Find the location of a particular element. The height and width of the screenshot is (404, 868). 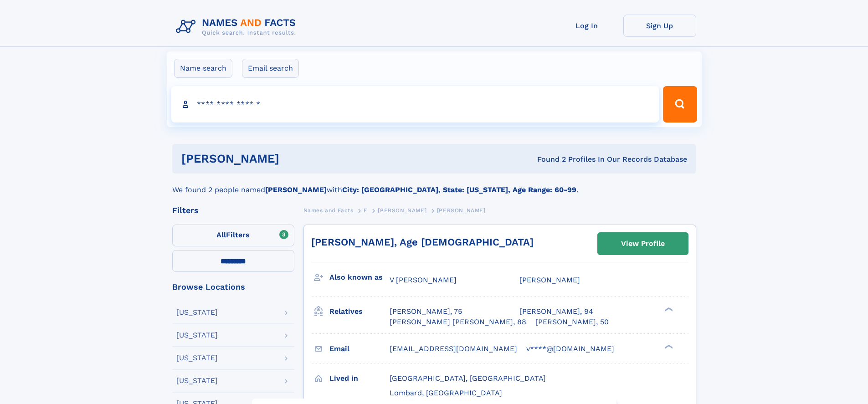

h3: Lived in is located at coordinates (359, 379).